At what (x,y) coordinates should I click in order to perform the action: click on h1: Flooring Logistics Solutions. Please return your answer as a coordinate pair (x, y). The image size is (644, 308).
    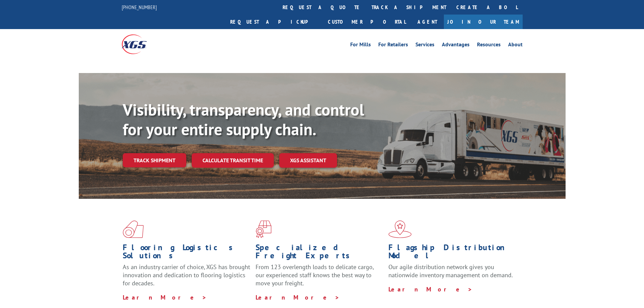
    Looking at the image, I should click on (187, 253).